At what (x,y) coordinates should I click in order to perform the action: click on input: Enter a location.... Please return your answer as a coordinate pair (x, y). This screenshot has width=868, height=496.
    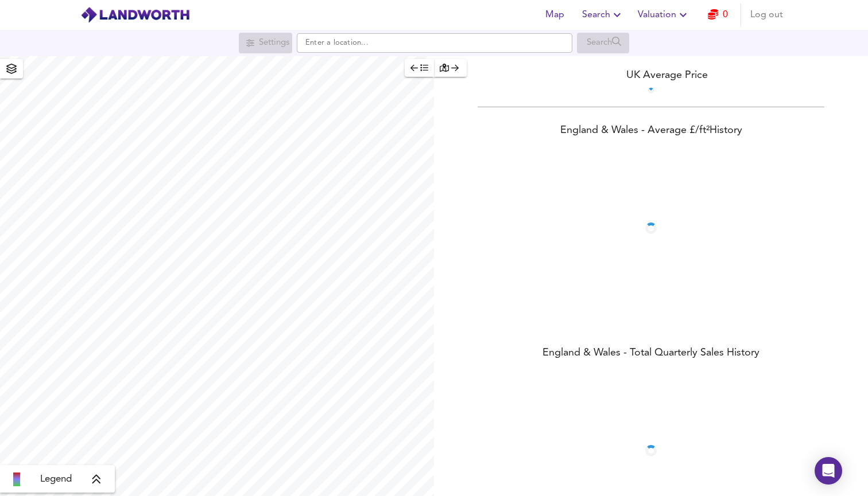
    Looking at the image, I should click on (434, 43).